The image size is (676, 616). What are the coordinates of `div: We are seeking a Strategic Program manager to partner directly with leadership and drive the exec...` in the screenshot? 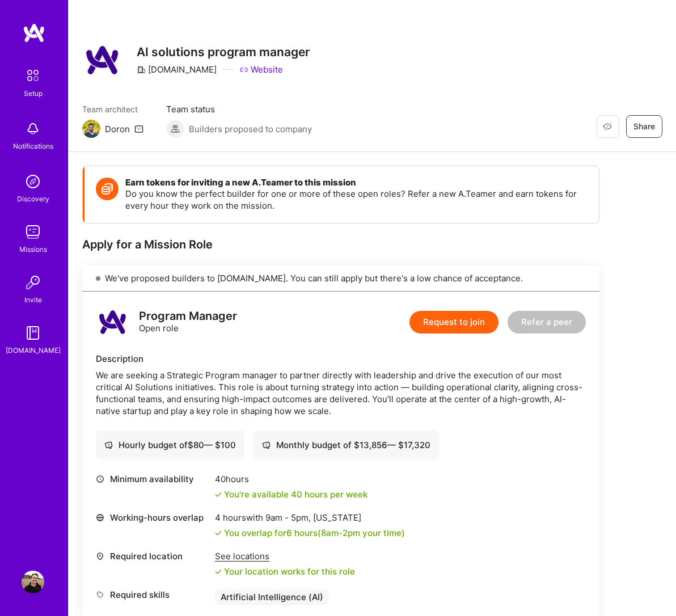 It's located at (341, 393).